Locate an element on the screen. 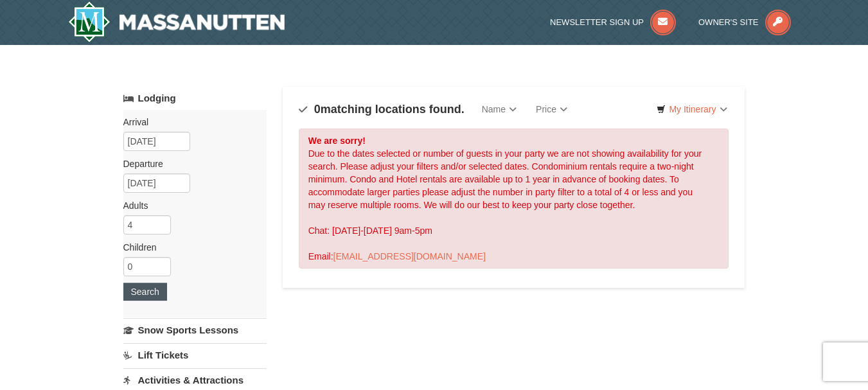 This screenshot has height=390, width=868. h4: matching locations found. is located at coordinates (382, 109).